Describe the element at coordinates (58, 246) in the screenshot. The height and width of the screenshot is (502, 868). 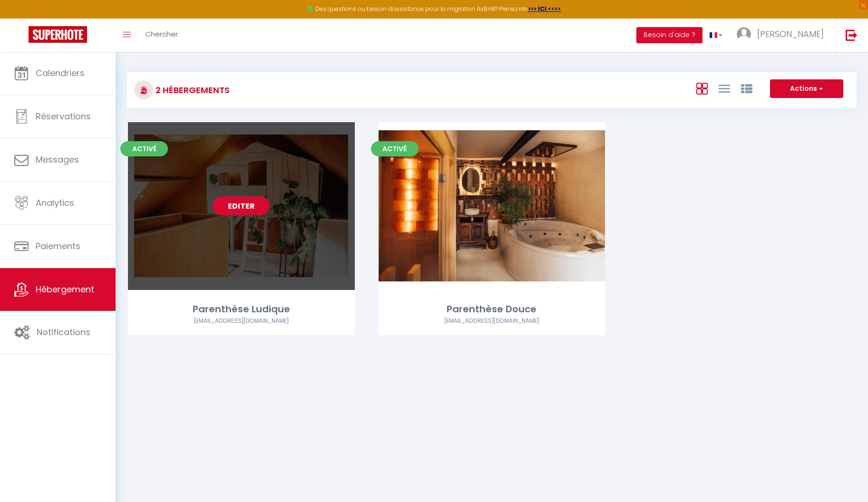
I see `span: Paiements` at that location.